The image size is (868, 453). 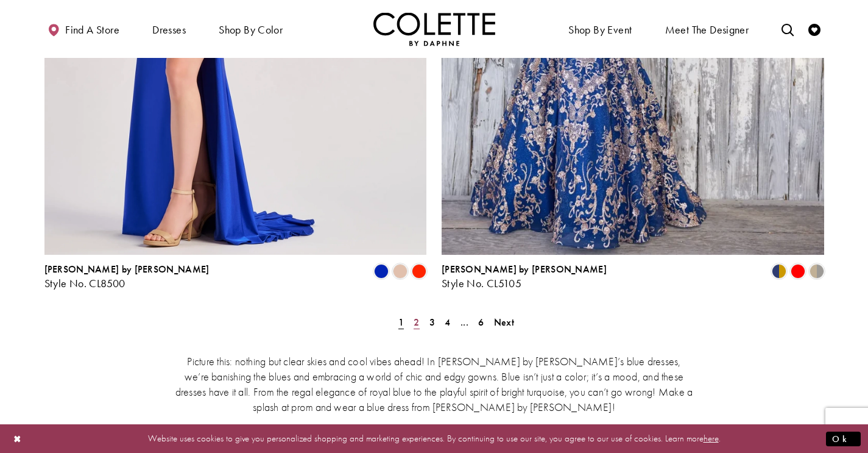 What do you see at coordinates (844, 438) in the screenshot?
I see `button: Submit Dialog` at bounding box center [844, 438].